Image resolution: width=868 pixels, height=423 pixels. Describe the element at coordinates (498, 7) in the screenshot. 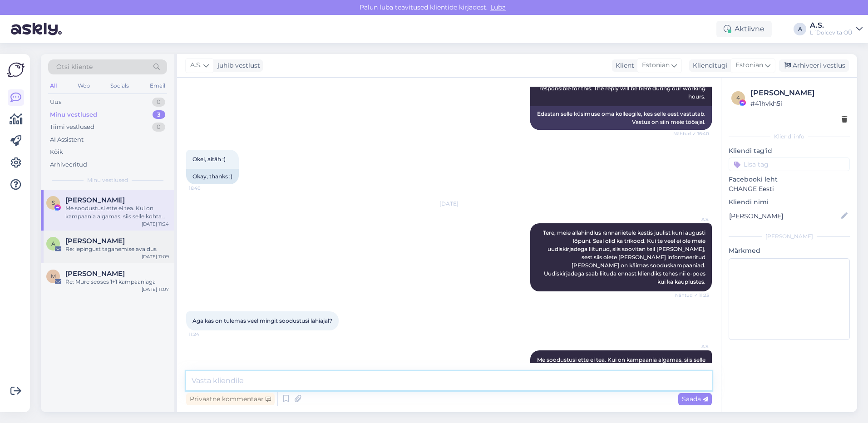

I see `span: Luba` at that location.